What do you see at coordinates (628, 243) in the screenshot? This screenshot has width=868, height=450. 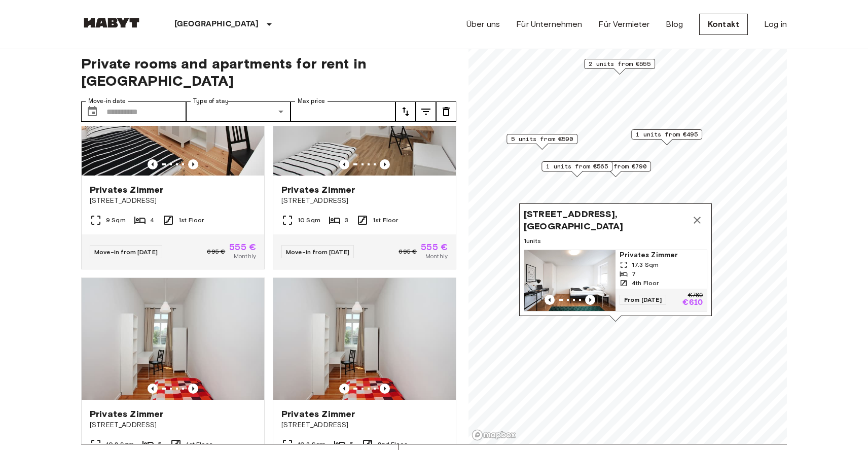 I see `canvas: Map` at bounding box center [628, 243].